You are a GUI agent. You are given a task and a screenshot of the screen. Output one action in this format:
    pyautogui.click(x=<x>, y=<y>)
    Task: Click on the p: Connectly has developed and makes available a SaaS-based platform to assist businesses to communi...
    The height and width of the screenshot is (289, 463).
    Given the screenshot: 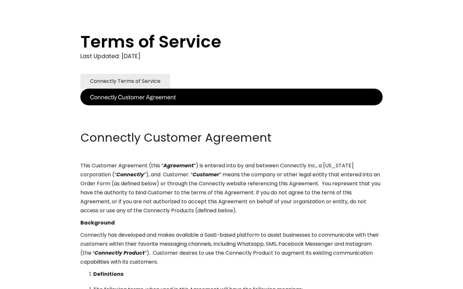 What is the action you would take?
    pyautogui.click(x=232, y=249)
    